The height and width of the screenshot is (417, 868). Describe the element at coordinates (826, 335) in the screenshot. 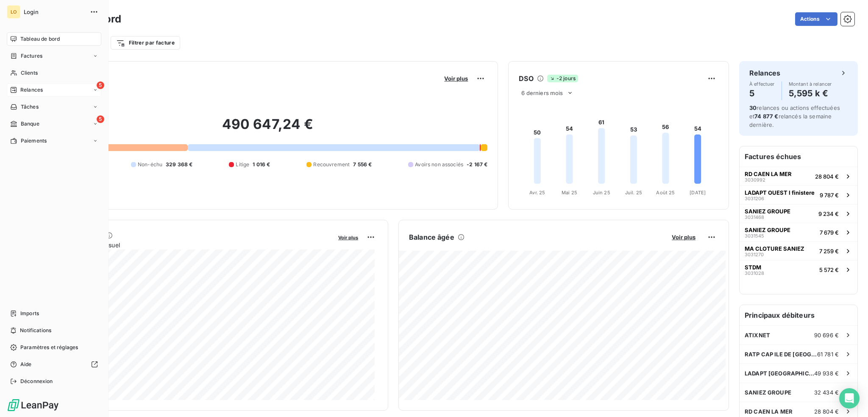

I see `span: 90 696 €` at that location.